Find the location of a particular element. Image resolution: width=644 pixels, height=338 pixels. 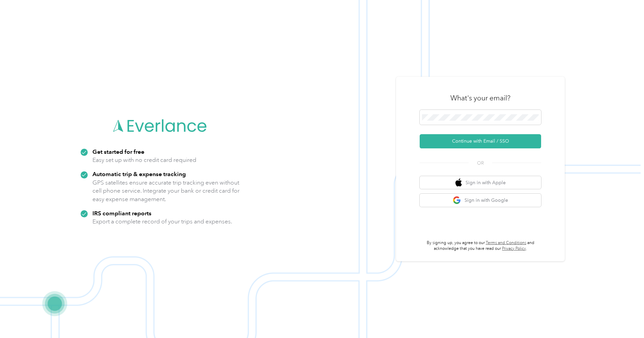

p: GPS satellites ensure accurate trip tracking even without cell phone service. Integrate your bank... is located at coordinates (166, 191).